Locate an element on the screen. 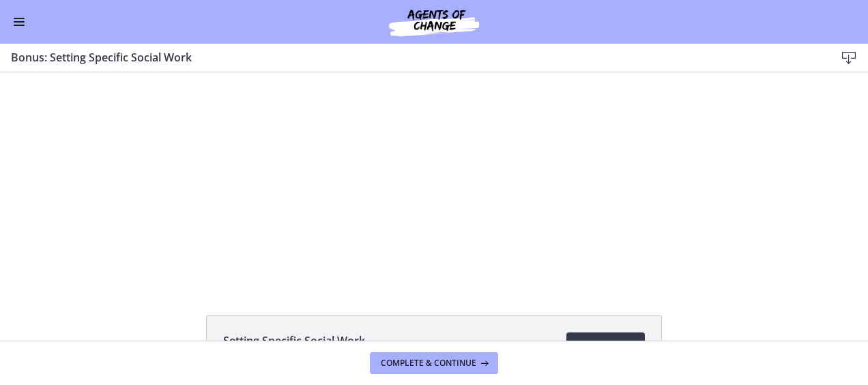 This screenshot has height=385, width=868. img: Agents of Change is located at coordinates (434, 22).